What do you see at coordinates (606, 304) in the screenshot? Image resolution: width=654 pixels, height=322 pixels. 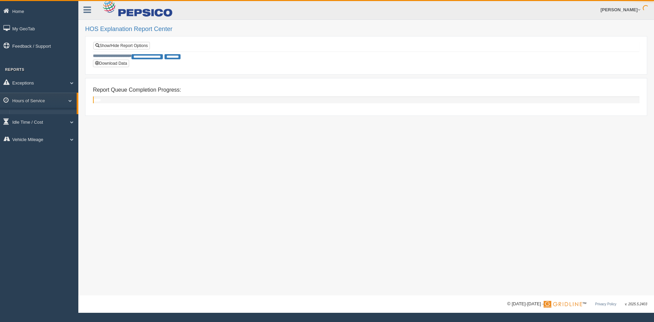 I see `a: Privacy Policy` at bounding box center [606, 304].